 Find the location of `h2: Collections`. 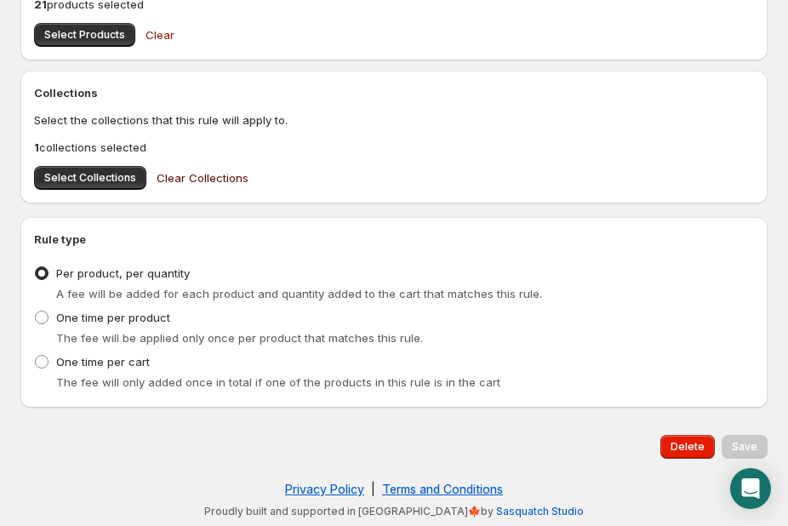

h2: Collections is located at coordinates (394, 93).